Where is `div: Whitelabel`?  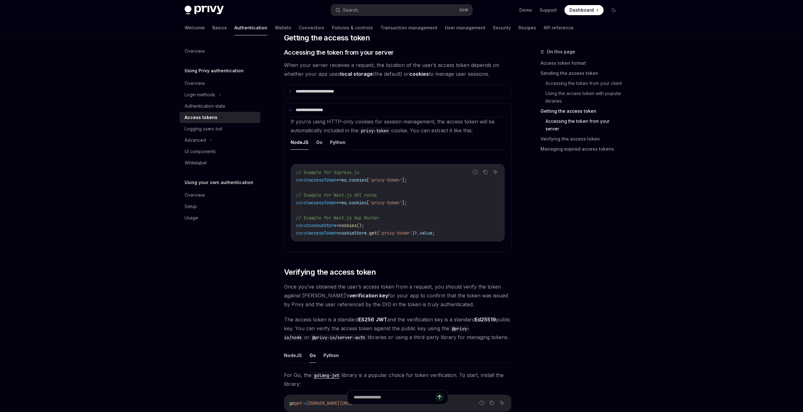
div: Whitelabel is located at coordinates (196, 163).